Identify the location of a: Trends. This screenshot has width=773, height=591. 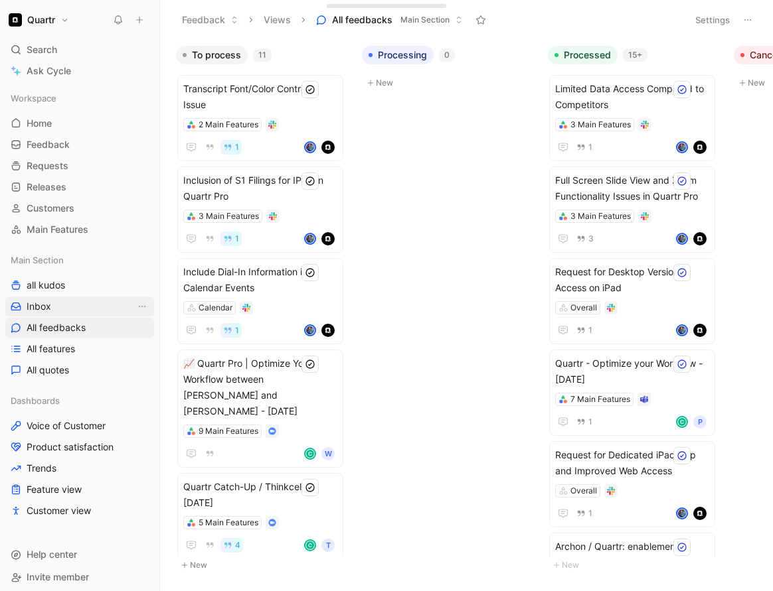
(80, 469).